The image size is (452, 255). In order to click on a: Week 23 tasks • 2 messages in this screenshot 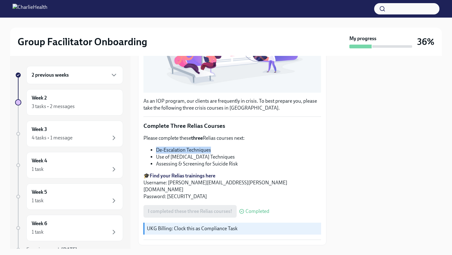, I will do `click(69, 102)`.